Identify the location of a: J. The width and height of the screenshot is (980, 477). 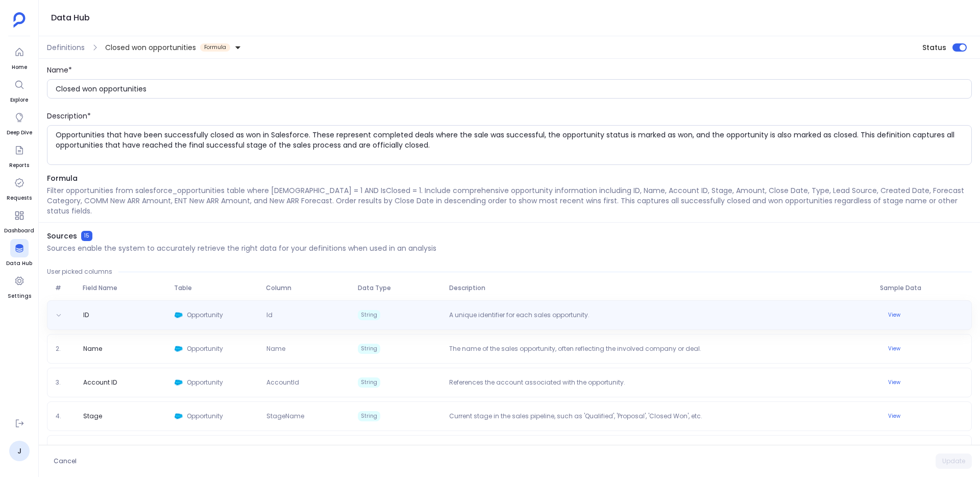
(19, 451).